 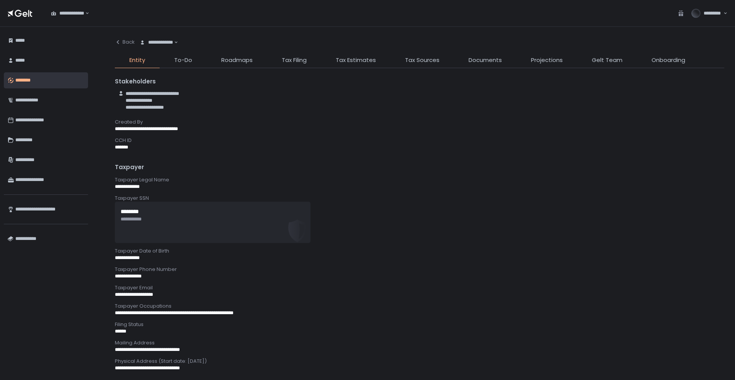 I want to click on span: Onboarding, so click(x=669, y=60).